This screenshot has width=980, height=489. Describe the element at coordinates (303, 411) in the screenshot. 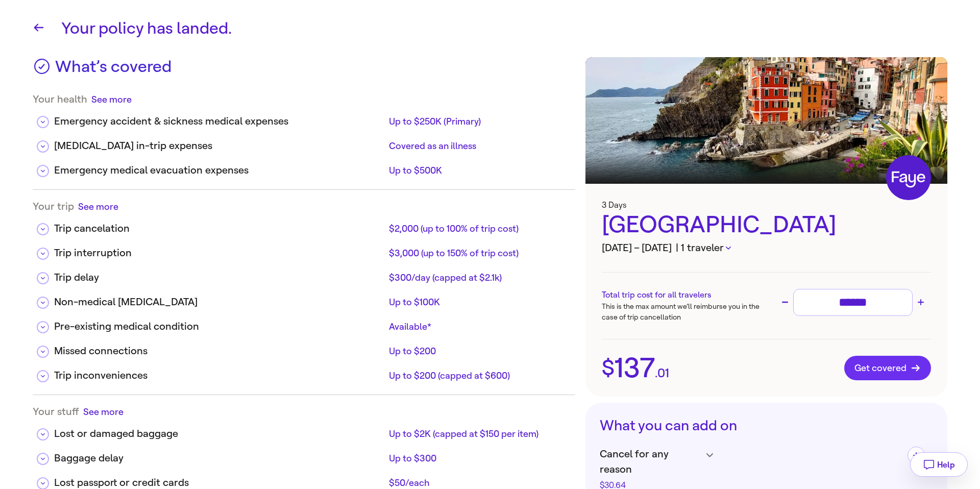

I see `div: Your stuff` at that location.